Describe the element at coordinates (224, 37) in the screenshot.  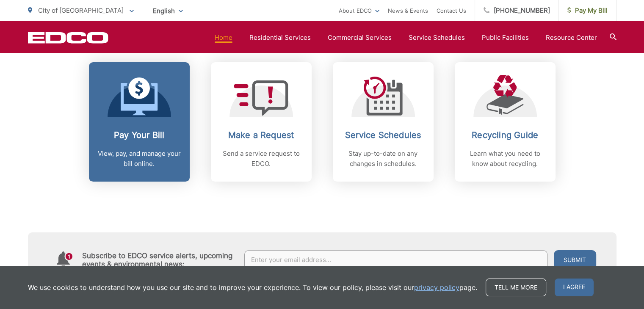
I see `a: Home` at that location.